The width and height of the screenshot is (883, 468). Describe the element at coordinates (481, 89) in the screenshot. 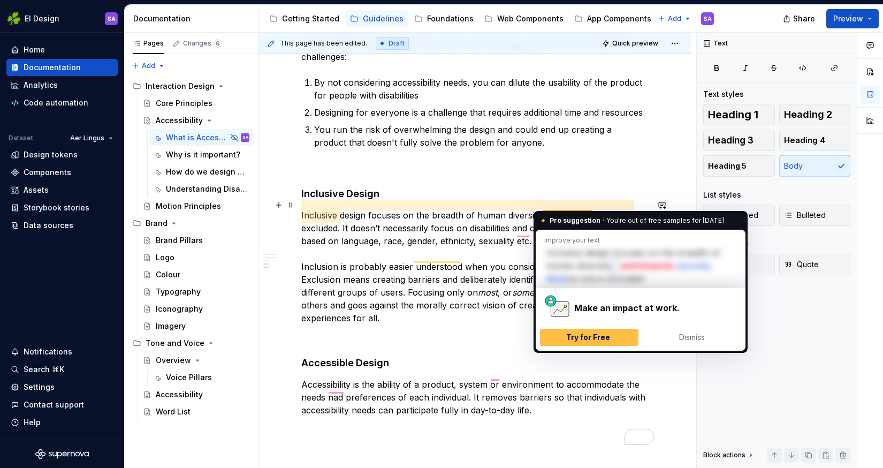

I see `p: By not considering accessibility needs, you can dilute the usability of the product for people wi...` at that location.